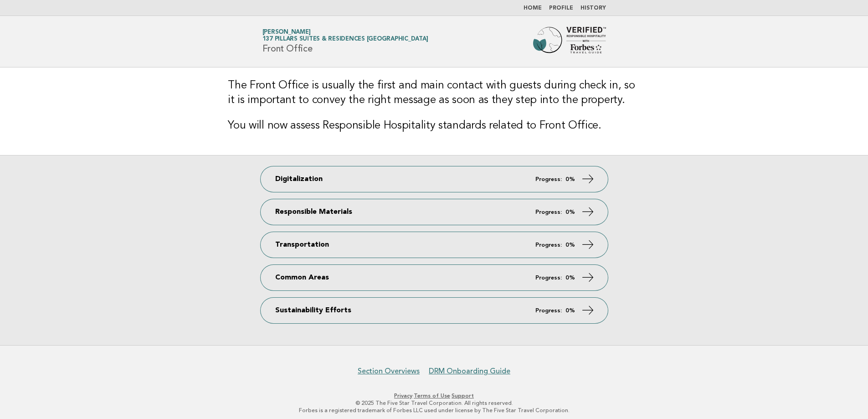 This screenshot has width=868, height=419. What do you see at coordinates (533, 8) in the screenshot?
I see `a: Home` at bounding box center [533, 8].